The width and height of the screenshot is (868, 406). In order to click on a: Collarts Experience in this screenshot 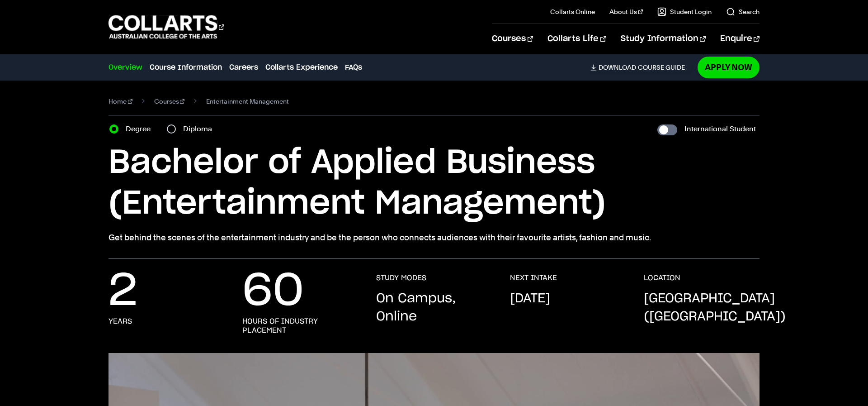, I will do `click(302, 67)`.